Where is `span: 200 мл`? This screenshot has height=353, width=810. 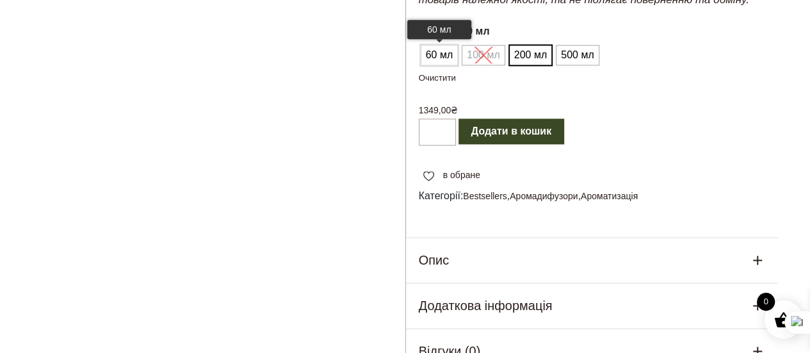
span: 200 мл is located at coordinates (530, 55).